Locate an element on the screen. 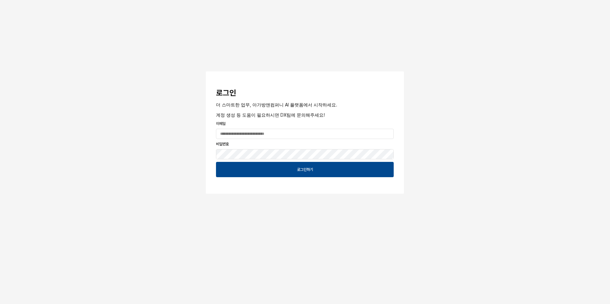 This screenshot has width=610, height=304. h3: 로그인 is located at coordinates (305, 93).